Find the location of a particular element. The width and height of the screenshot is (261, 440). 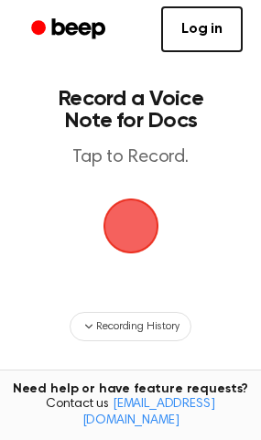

button: Beep Logo is located at coordinates (131, 226).